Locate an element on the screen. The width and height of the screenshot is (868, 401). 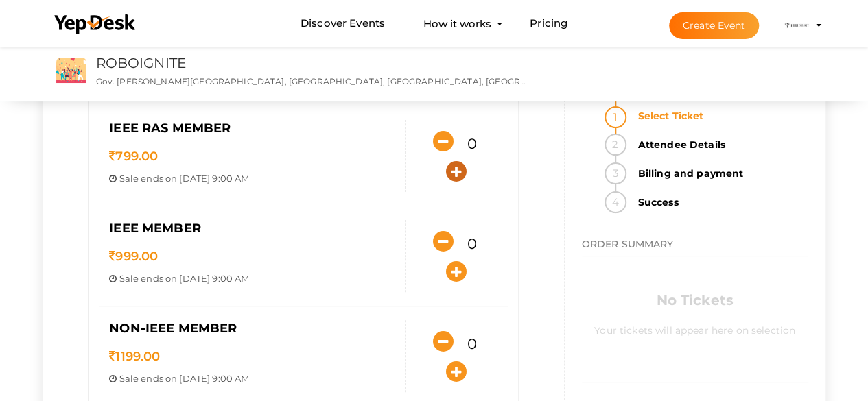
span: 1199.00 is located at coordinates (135, 357).